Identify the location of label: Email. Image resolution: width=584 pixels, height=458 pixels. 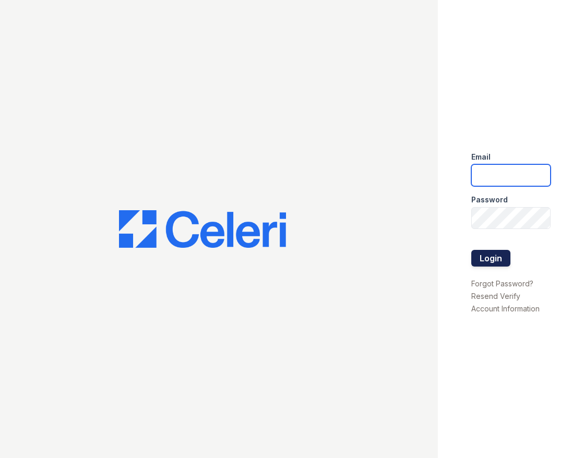
(481, 157).